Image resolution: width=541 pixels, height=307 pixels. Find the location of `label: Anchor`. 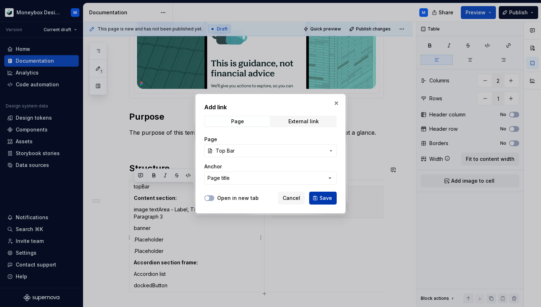

label: Anchor is located at coordinates (213, 166).